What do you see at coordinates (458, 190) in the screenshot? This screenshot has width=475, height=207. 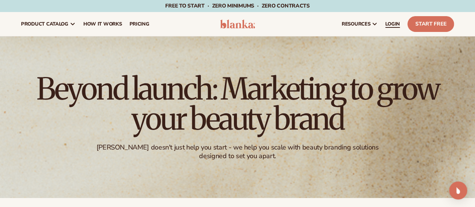 I see `div: Open Intercom Messenger` at bounding box center [458, 190].